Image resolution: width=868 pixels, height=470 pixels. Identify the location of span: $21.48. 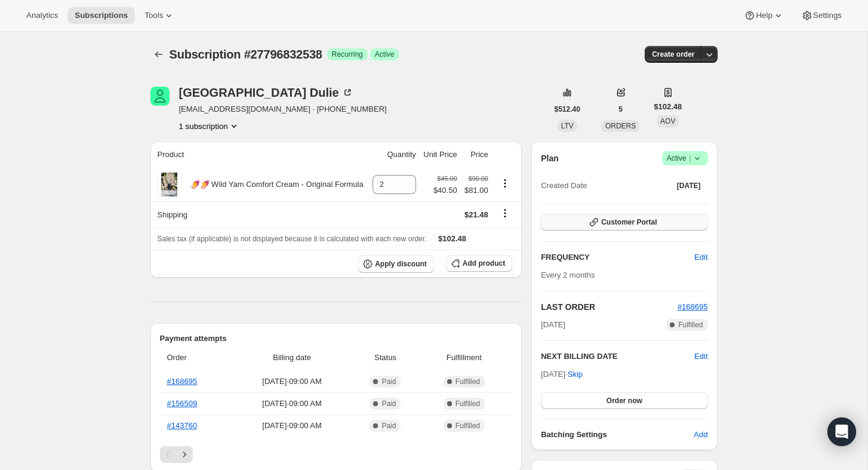
(477, 215).